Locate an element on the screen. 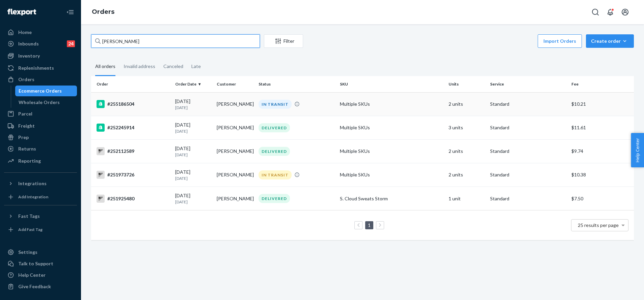  a: Prep is located at coordinates (41, 137).